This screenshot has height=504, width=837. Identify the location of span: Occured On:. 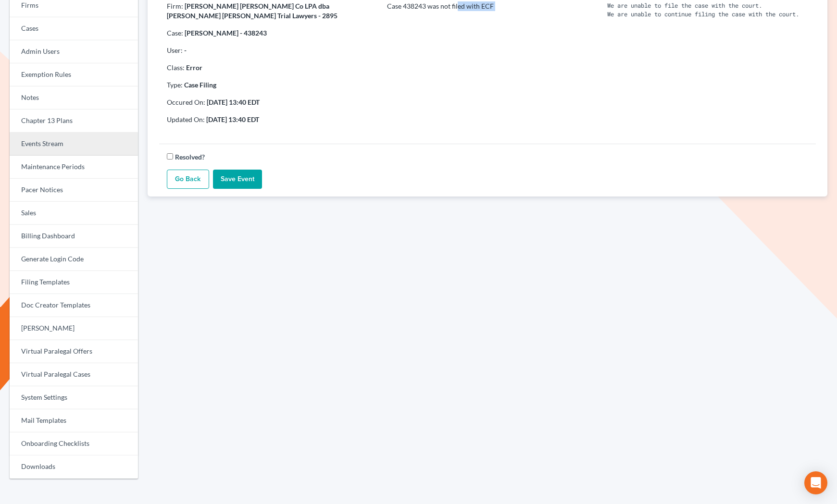
(186, 102).